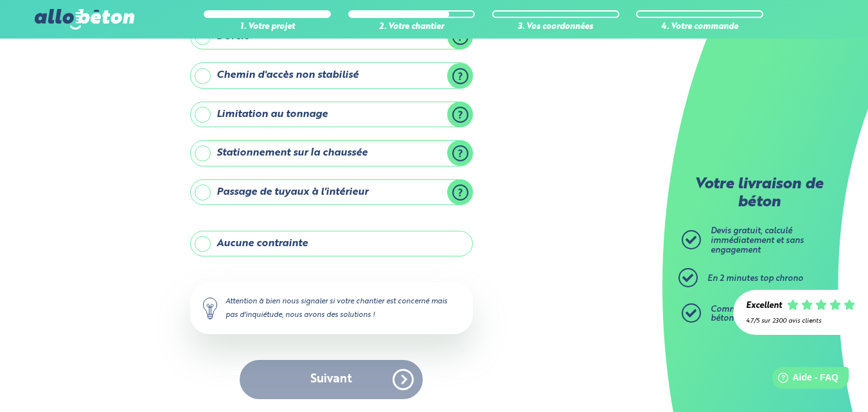 The height and width of the screenshot is (412, 868). What do you see at coordinates (700, 27) in the screenshot?
I see `div: 4. Votre commande` at bounding box center [700, 27].